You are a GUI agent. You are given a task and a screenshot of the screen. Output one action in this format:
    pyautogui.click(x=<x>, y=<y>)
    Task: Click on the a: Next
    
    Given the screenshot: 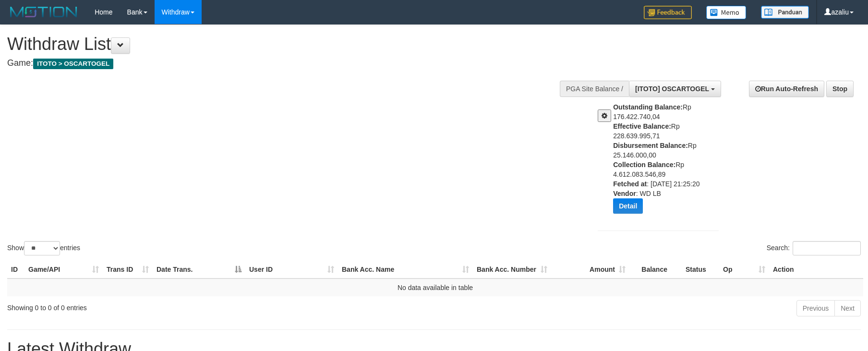 What is the action you would take?
    pyautogui.click(x=847, y=308)
    